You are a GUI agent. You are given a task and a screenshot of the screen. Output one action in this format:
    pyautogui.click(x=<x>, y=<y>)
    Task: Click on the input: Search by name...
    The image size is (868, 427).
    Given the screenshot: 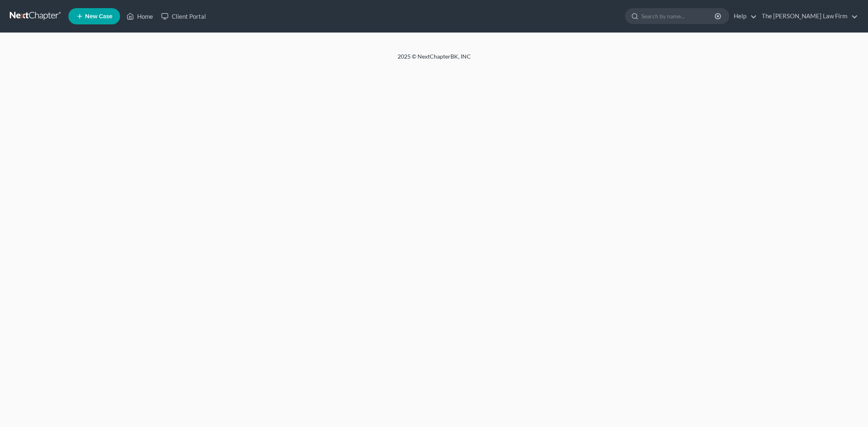 What is the action you would take?
    pyautogui.click(x=678, y=16)
    